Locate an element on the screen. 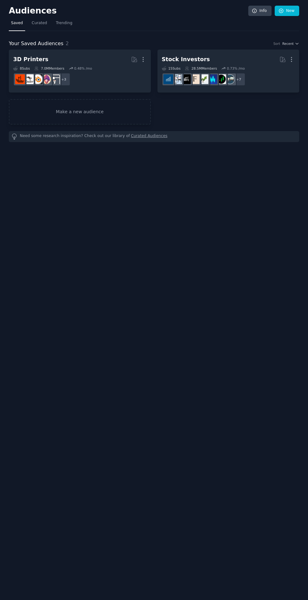 Image resolution: width=308 pixels, height=600 pixels. span: Trending is located at coordinates (64, 23).